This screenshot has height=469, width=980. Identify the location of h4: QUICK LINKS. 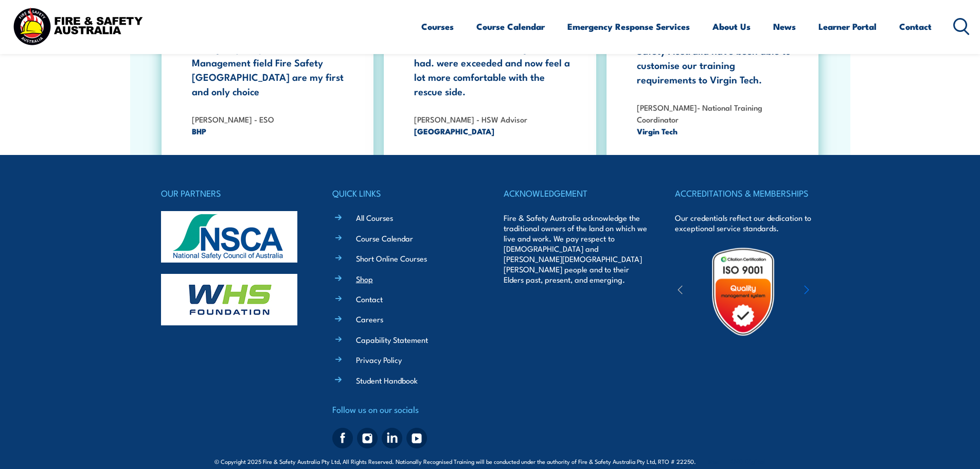
(404, 193).